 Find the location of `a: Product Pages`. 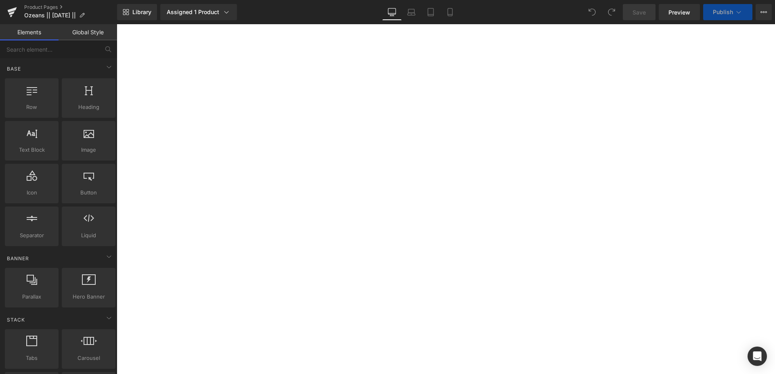

a: Product Pages is located at coordinates (71, 7).